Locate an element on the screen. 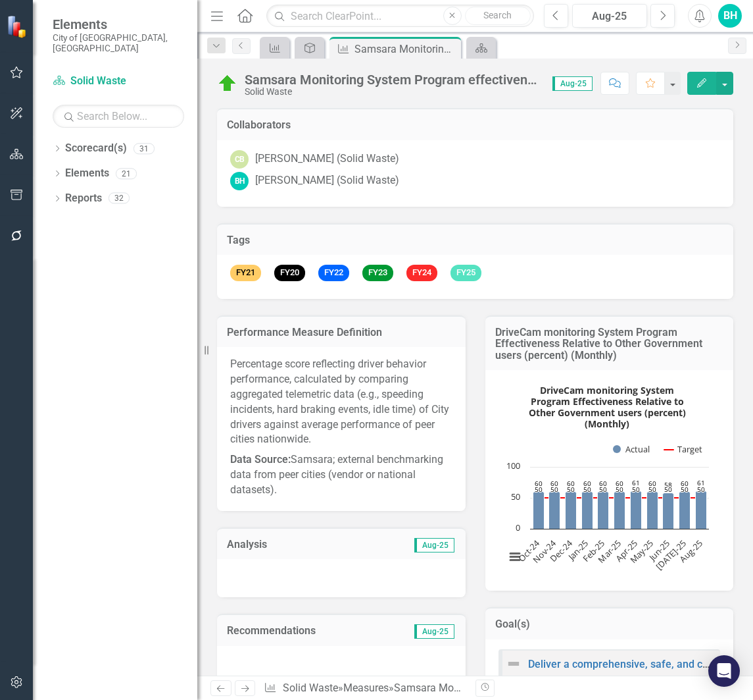  span: FY22 is located at coordinates (333, 272).